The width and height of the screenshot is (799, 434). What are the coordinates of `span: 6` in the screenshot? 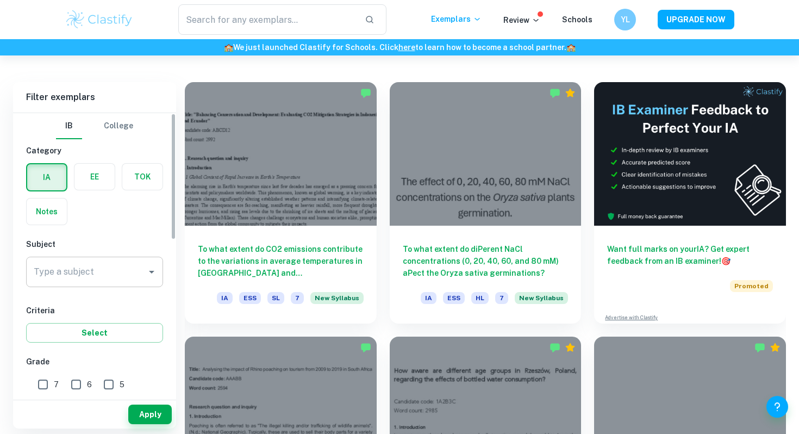 It's located at (89, 384).